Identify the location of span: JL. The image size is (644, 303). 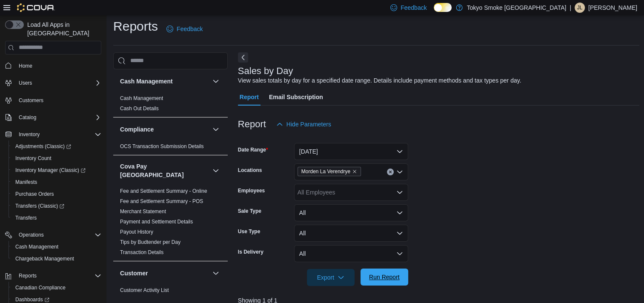
(580, 8).